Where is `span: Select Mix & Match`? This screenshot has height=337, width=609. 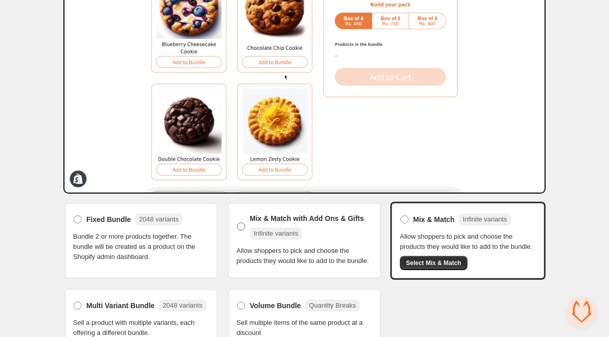
span: Select Mix & Match is located at coordinates (433, 263).